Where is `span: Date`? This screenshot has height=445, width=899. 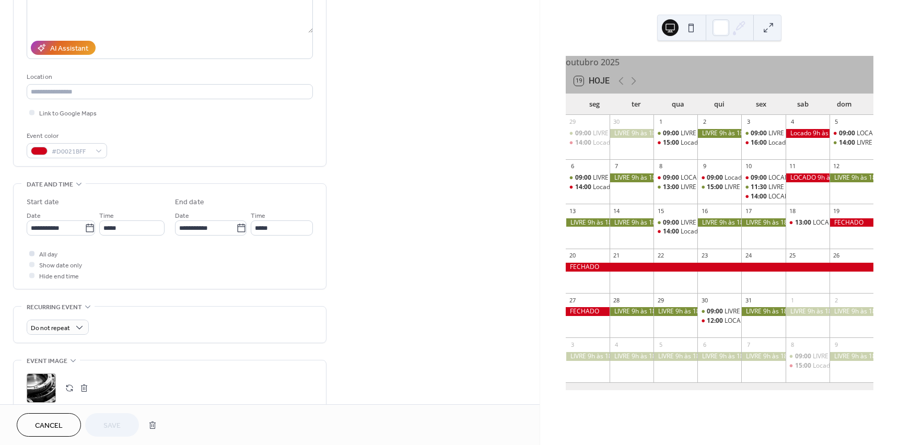 span: Date is located at coordinates (182, 216).